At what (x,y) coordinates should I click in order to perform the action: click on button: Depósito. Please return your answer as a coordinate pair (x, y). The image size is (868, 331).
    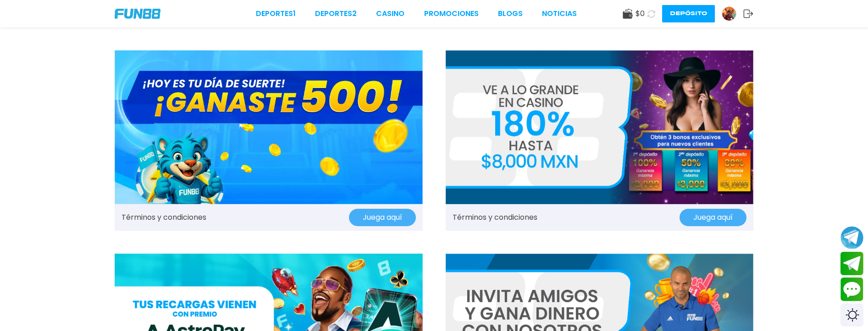
    Looking at the image, I should click on (689, 13).